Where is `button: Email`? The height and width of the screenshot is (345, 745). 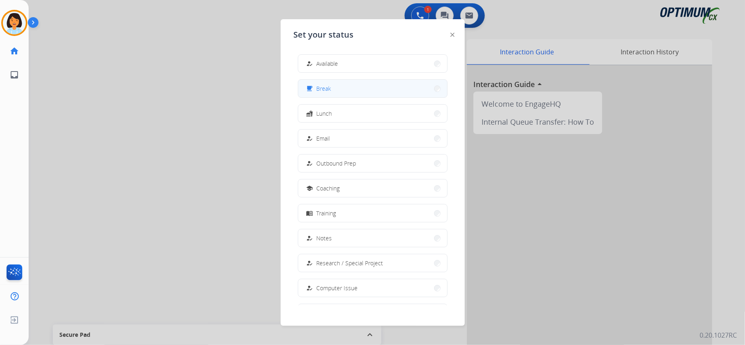 button: Email is located at coordinates (373, 138).